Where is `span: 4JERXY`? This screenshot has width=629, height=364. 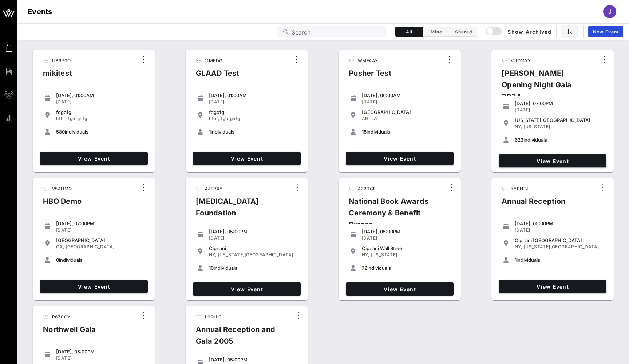 span: 4JERXY is located at coordinates (213, 188).